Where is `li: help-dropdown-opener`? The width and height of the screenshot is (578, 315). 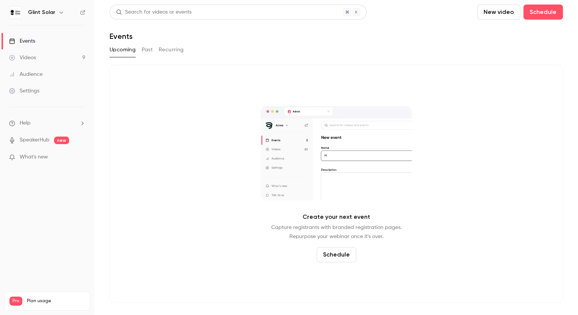
li: help-dropdown-opener is located at coordinates (47, 123).